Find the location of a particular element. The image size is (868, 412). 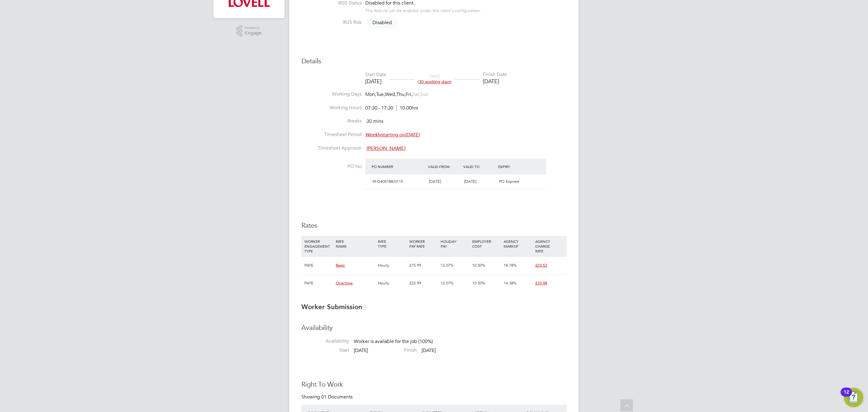

span: 18.78% is located at coordinates (510, 265).